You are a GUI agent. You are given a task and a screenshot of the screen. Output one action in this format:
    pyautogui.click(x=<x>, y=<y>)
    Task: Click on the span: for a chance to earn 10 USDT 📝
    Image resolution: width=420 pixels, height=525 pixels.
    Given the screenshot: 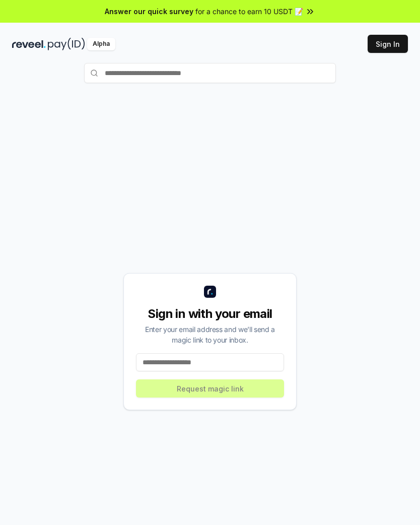 What is the action you would take?
    pyautogui.click(x=250, y=11)
    